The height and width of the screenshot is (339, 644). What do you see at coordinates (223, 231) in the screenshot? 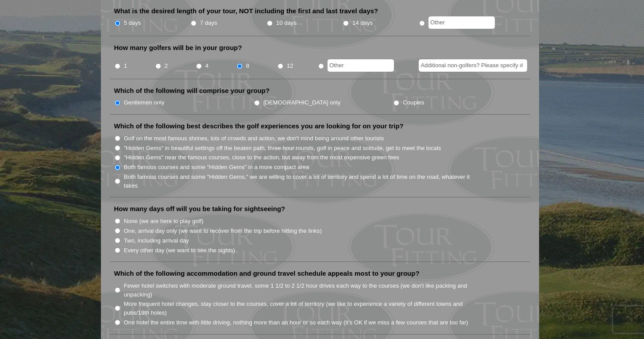
I see `label: One, arrival day only (we want to recover from the trip before hitting the links)` at bounding box center [223, 231].